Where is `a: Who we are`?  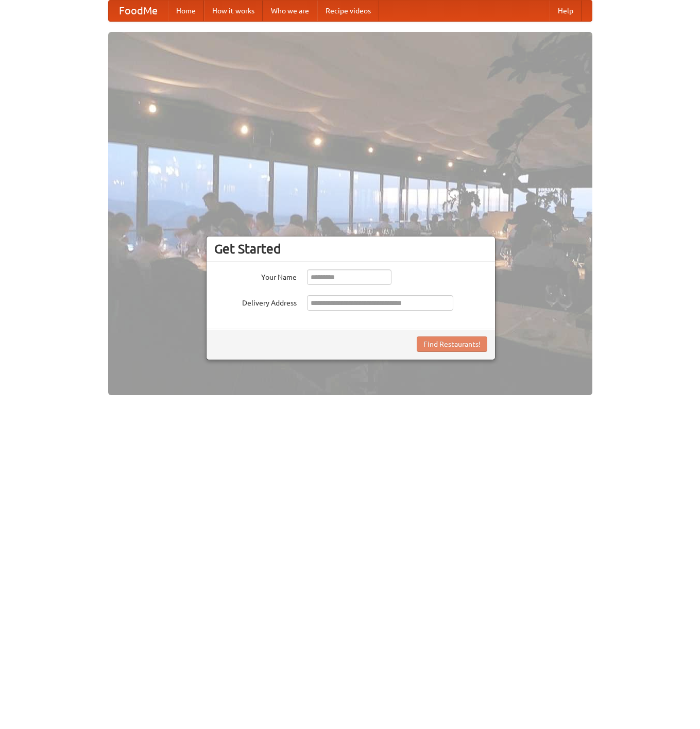
a: Who we are is located at coordinates (290, 11).